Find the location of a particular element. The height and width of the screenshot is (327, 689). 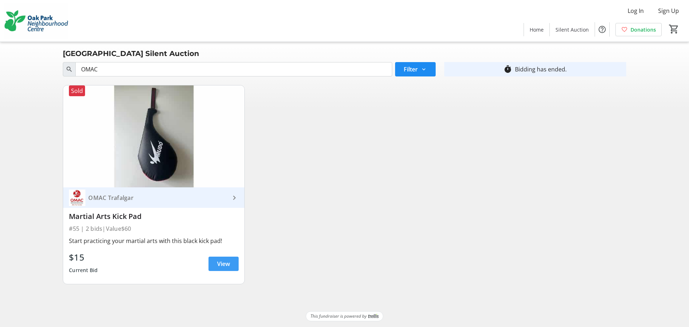

button: Filter is located at coordinates (415, 69).